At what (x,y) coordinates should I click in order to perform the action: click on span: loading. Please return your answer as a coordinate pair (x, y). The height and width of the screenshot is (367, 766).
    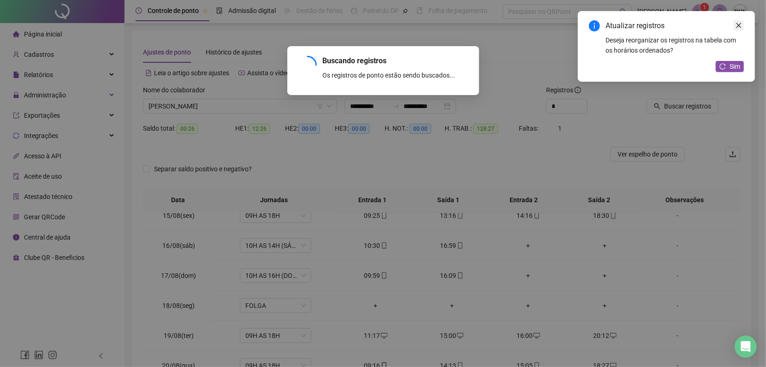
    Looking at the image, I should click on (307, 65).